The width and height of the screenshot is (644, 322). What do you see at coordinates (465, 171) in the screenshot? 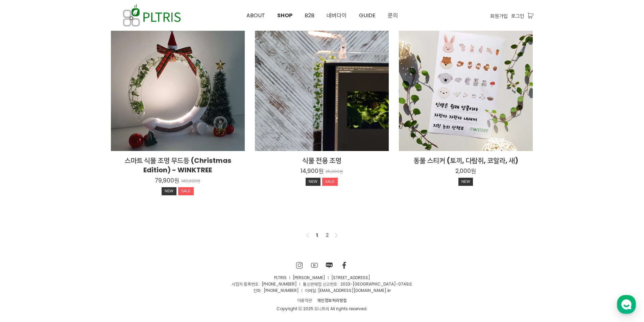
I see `p: 2,000원` at bounding box center [465, 171].